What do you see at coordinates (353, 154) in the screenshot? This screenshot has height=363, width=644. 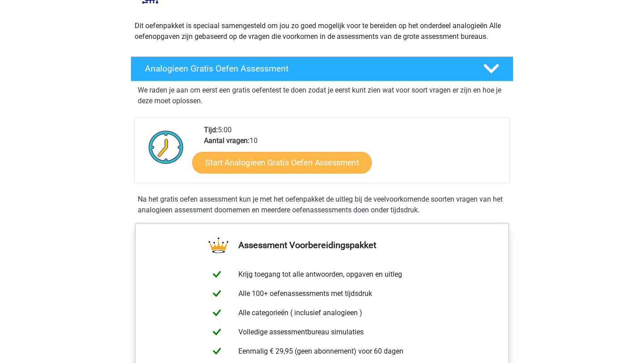 I see `div: 5:00 10` at bounding box center [353, 154].